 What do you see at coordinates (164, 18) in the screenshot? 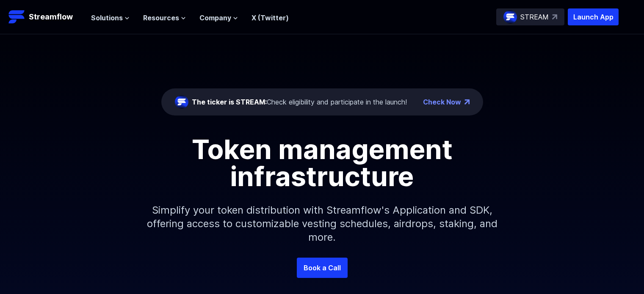
I see `button: Resources` at bounding box center [164, 18].